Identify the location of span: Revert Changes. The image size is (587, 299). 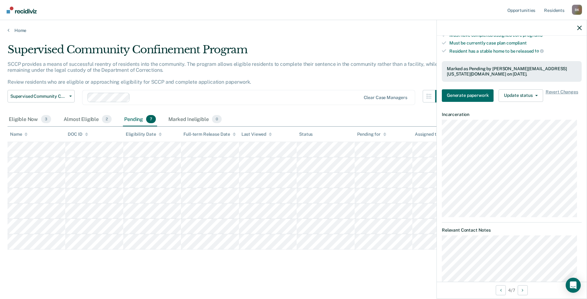
(562, 96).